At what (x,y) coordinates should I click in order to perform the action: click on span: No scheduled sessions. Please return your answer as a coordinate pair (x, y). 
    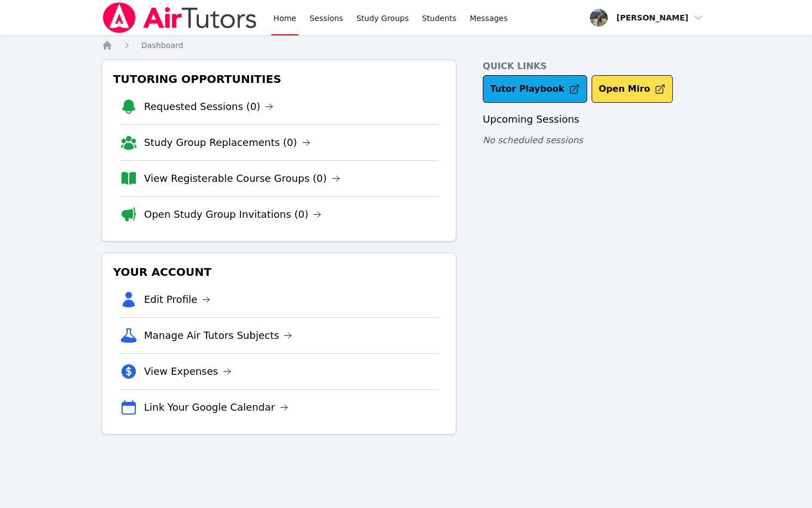
    Looking at the image, I should click on (533, 139).